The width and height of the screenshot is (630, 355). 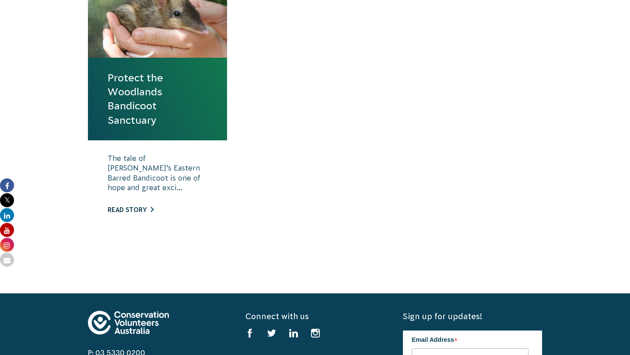 What do you see at coordinates (472, 316) in the screenshot?
I see `h5: Sign up for updates!` at bounding box center [472, 316].